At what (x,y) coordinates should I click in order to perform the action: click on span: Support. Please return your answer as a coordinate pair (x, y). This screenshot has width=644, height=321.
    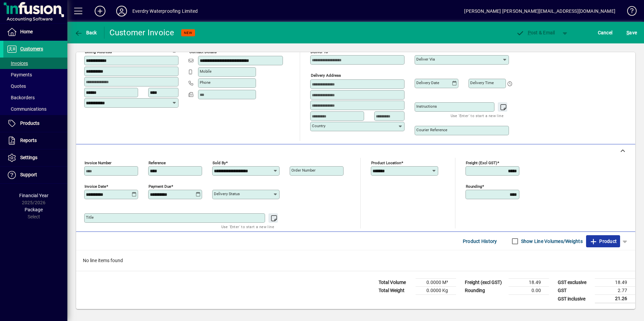
    Looking at the image, I should click on (29, 174).